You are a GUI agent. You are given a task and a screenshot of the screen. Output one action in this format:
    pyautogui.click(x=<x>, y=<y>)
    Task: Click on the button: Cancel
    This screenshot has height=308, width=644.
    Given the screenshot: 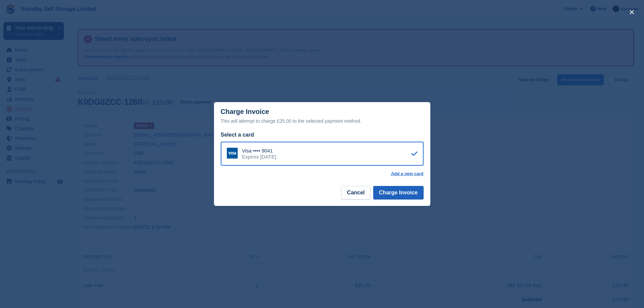 What is the action you would take?
    pyautogui.click(x=356, y=193)
    